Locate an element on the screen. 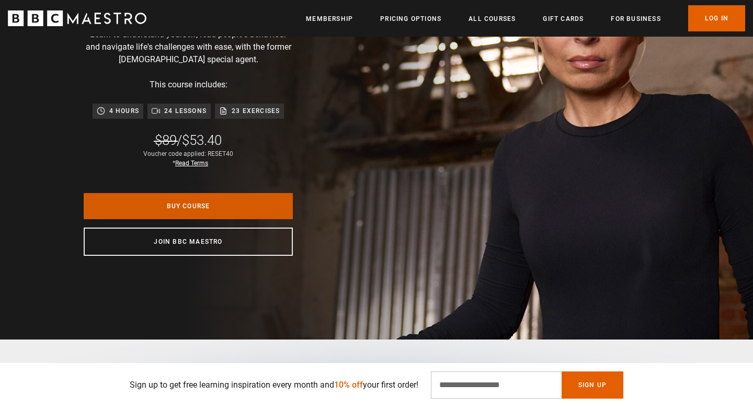 The height and width of the screenshot is (407, 753). a: For business is located at coordinates (635, 19).